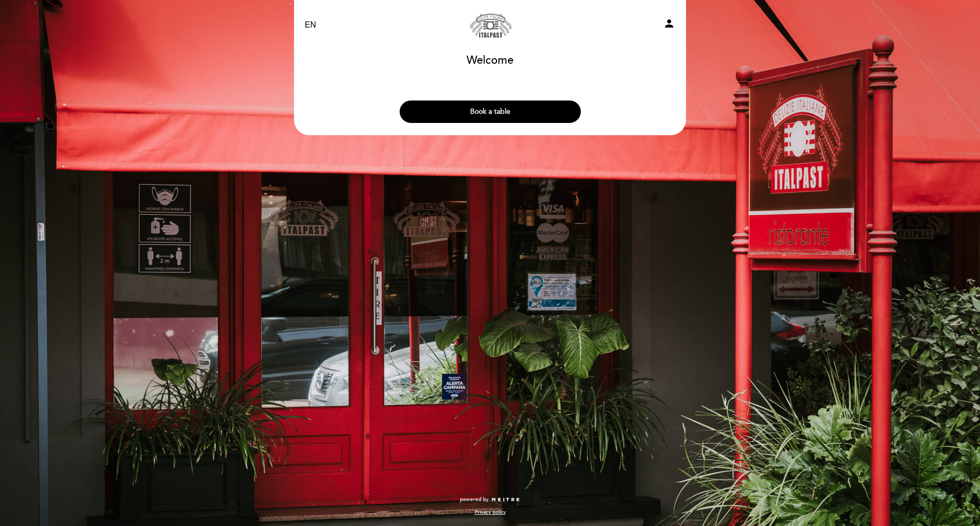  Describe the element at coordinates (490, 500) in the screenshot. I see `a: powered by` at that location.